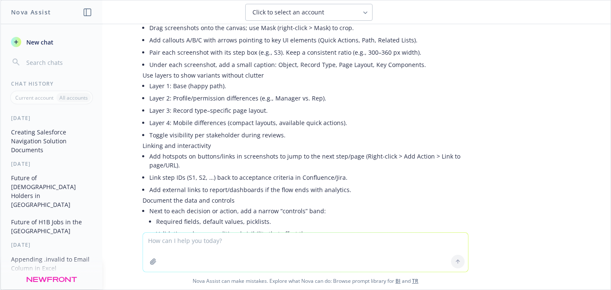  What do you see at coordinates (305, 146) in the screenshot?
I see `p: Linking and interactivity` at bounding box center [305, 146].